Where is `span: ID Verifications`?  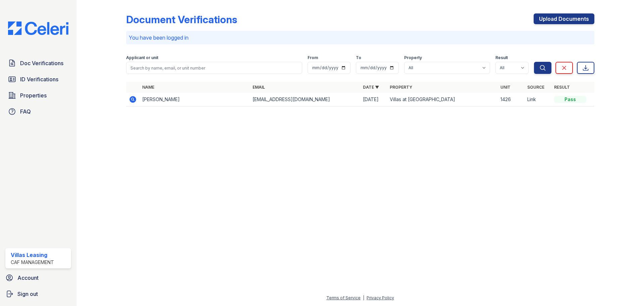
span: ID Verifications is located at coordinates (39, 79).